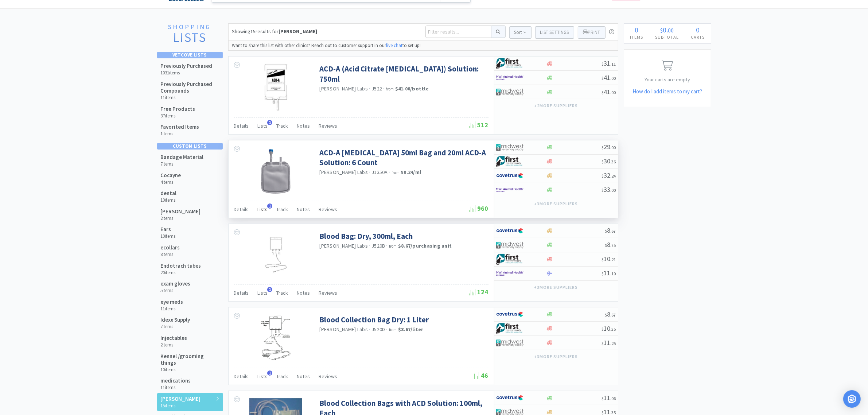  Describe the element at coordinates (479, 291) in the screenshot. I see `span: 124` at that location.